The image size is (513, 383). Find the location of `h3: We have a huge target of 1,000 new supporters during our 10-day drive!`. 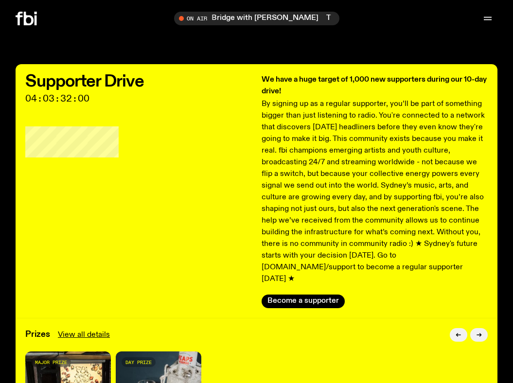

h3: We have a huge target of 1,000 new supporters during our 10-day drive! is located at coordinates (375, 86).